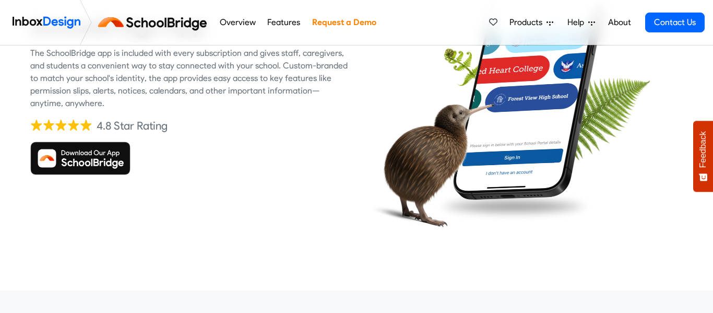 The height and width of the screenshot is (313, 713). Describe the element at coordinates (532, 22) in the screenshot. I see `a: Products` at that location.